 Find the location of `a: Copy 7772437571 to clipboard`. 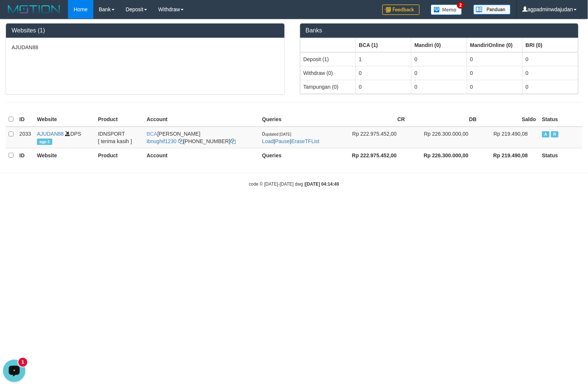

a: Copy 7772437571 to clipboard is located at coordinates (233, 141).